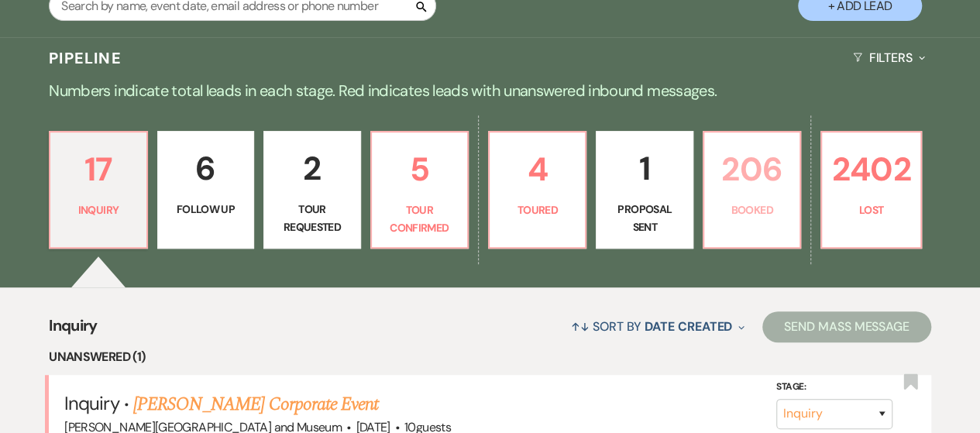  I want to click on a: 2402Lost, so click(871, 190).